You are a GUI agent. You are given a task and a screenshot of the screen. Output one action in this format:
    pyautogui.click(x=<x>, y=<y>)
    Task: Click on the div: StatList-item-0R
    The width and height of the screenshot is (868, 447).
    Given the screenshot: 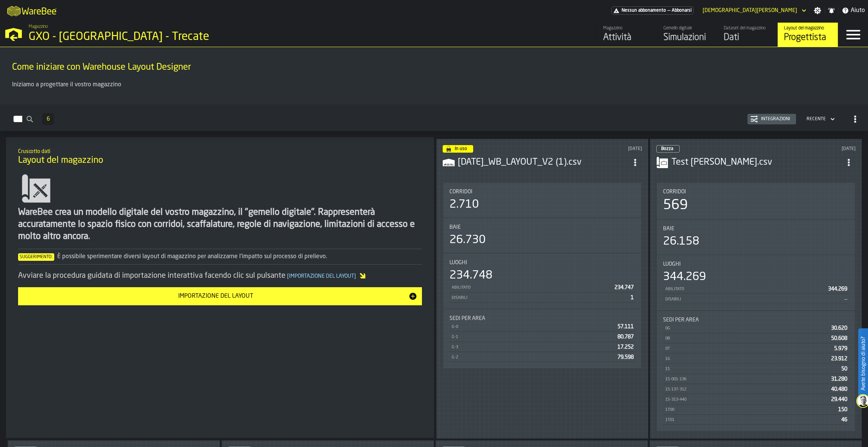 What is the action you would take?
    pyautogui.click(x=756, y=338)
    